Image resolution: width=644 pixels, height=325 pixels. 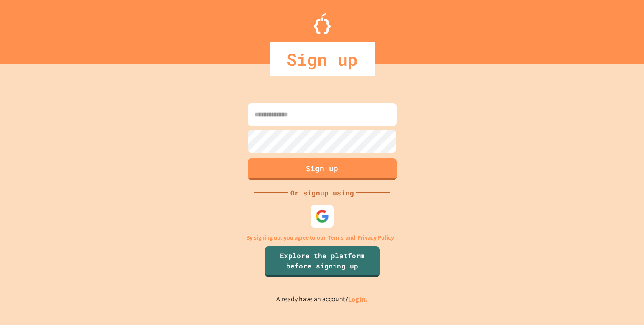 What do you see at coordinates (322, 23) in the screenshot?
I see `img: Logo.svg` at bounding box center [322, 23].